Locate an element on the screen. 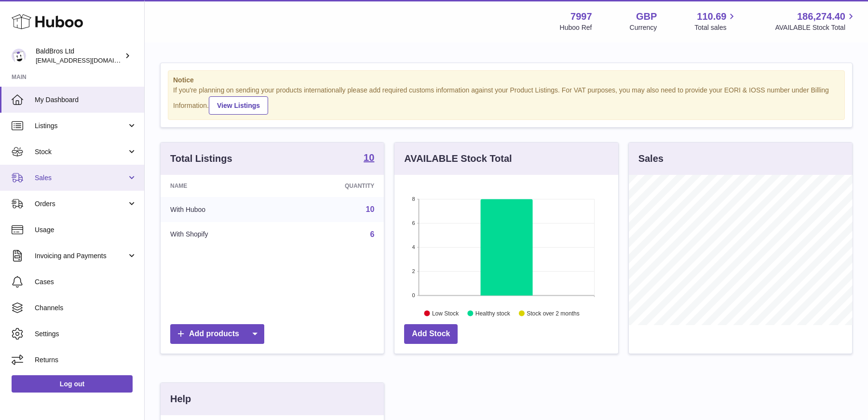  a: View Listings is located at coordinates (239, 105).